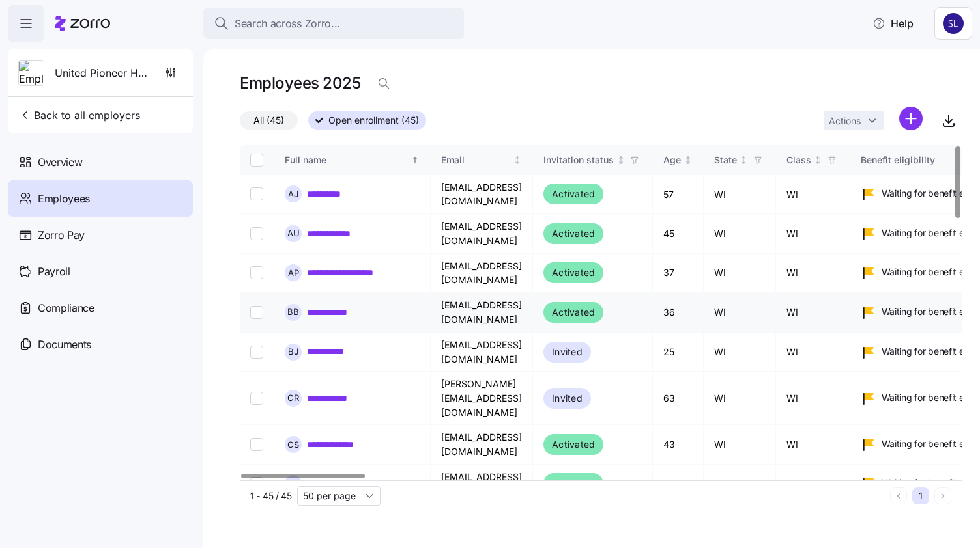 The width and height of the screenshot is (980, 548). I want to click on div: Full name, so click(347, 160).